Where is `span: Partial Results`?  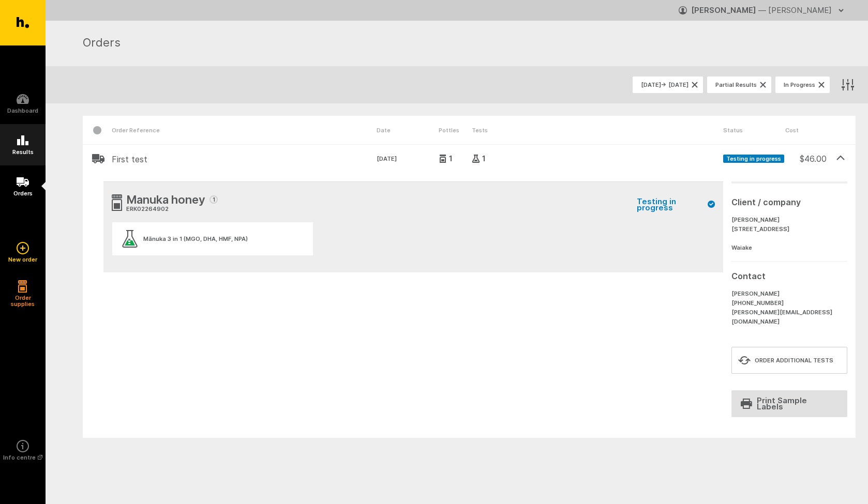
span: Partial Results is located at coordinates (736, 85).